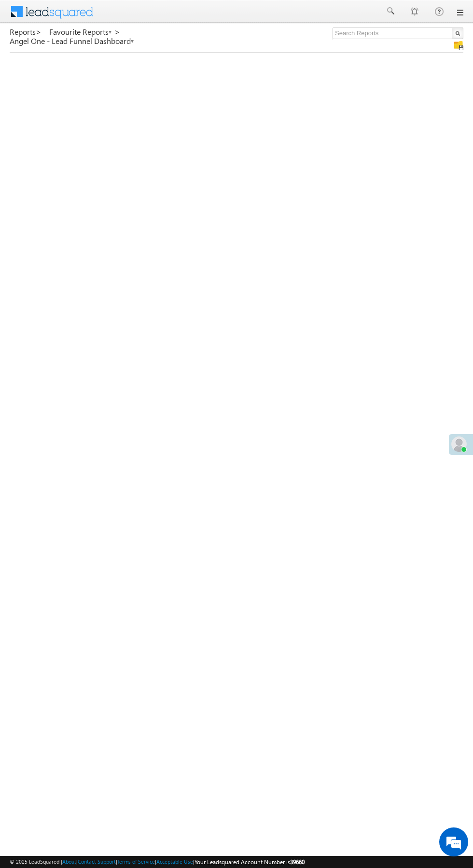  What do you see at coordinates (398, 33) in the screenshot?
I see `input: Search Reports` at bounding box center [398, 33].